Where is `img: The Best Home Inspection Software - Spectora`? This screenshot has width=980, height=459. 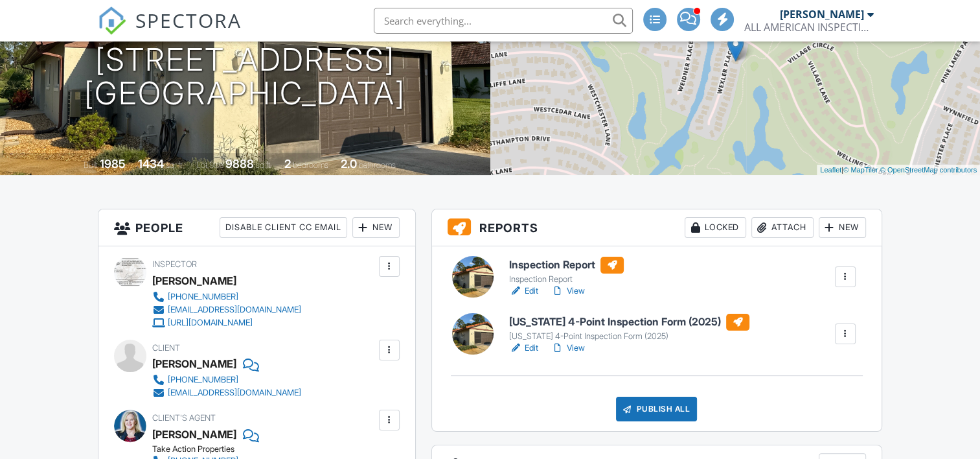 img: The Best Home Inspection Software - Spectora is located at coordinates (112, 21).